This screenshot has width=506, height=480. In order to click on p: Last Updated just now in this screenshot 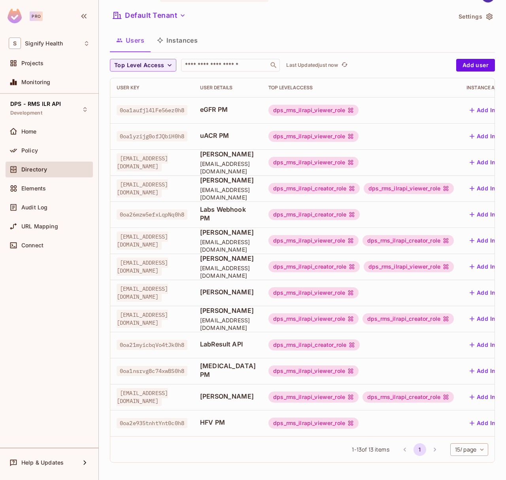, I will do `click(312, 65)`.